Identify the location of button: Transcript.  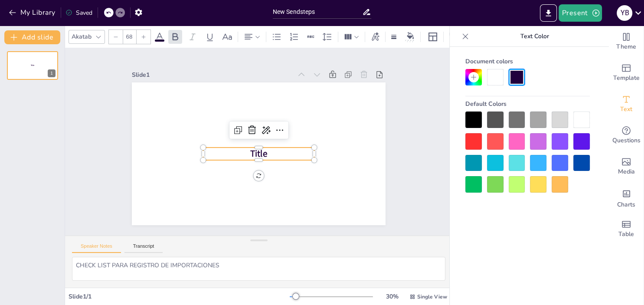
(143, 248).